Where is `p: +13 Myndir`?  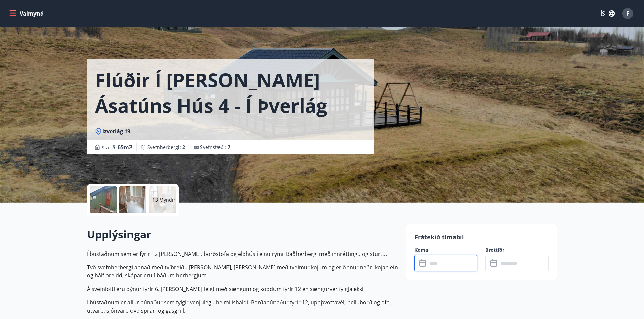
p: +13 Myndir is located at coordinates (162, 200).